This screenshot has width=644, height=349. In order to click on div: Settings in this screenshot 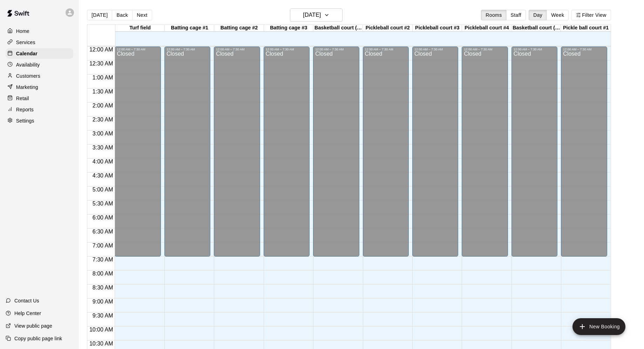, I will do `click(40, 121)`.